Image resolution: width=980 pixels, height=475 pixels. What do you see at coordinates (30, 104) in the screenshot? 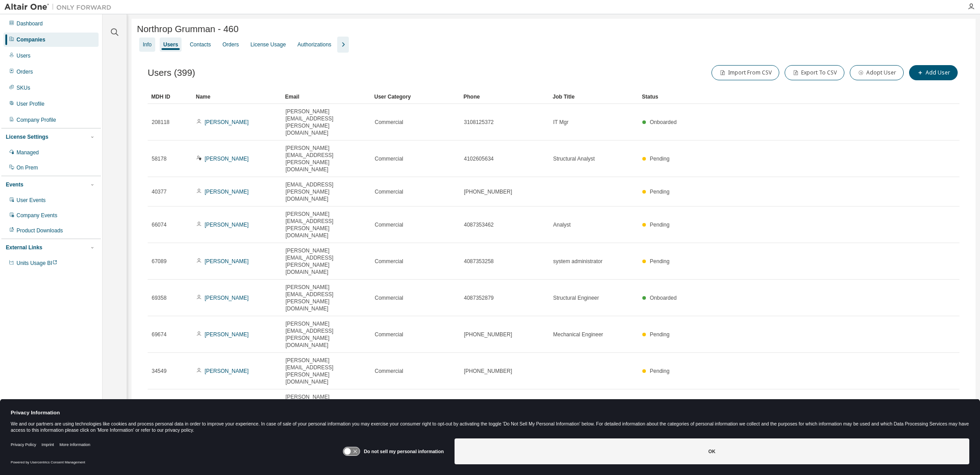
I see `div: User Profile` at bounding box center [30, 104].